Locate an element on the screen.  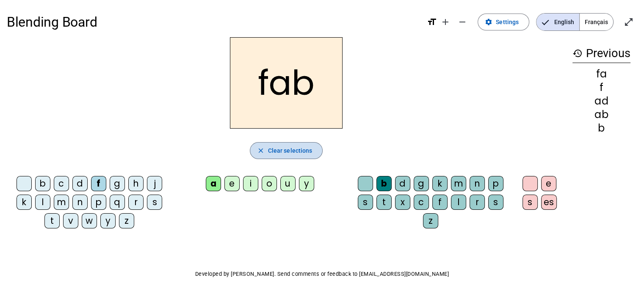
h3: Previous is located at coordinates (601, 54).